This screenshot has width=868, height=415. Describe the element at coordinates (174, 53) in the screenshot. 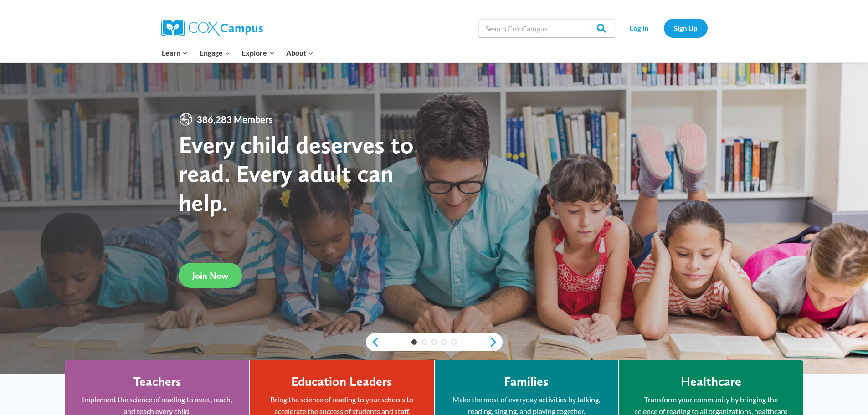

I see `span: Learn` at that location.